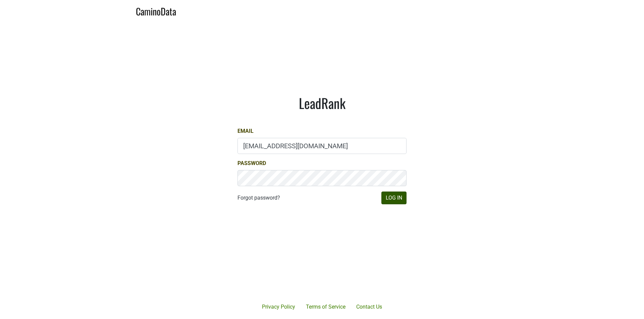 This screenshot has height=319, width=644. Describe the element at coordinates (326, 307) in the screenshot. I see `a: Terms of Service` at that location.